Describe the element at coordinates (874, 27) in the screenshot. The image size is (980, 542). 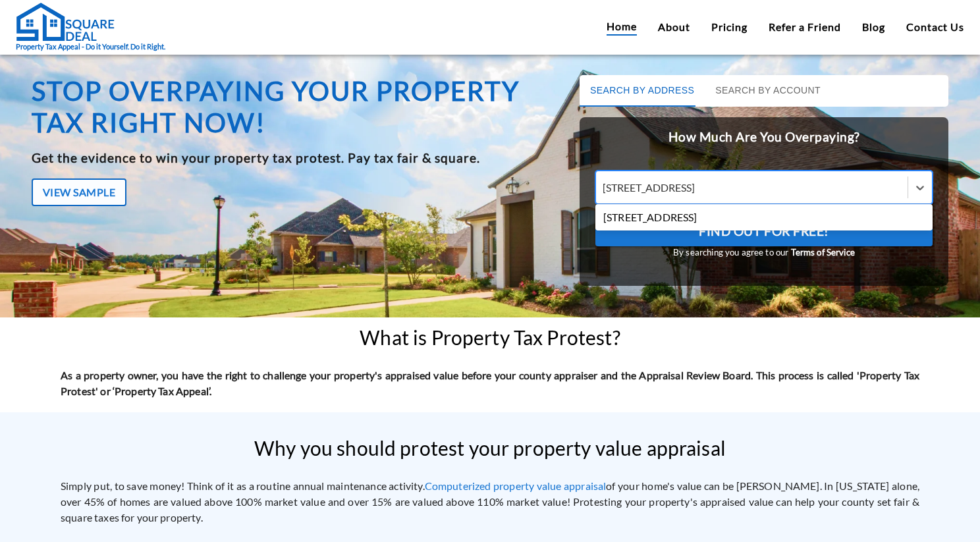
I see `a: Blog` at that location.